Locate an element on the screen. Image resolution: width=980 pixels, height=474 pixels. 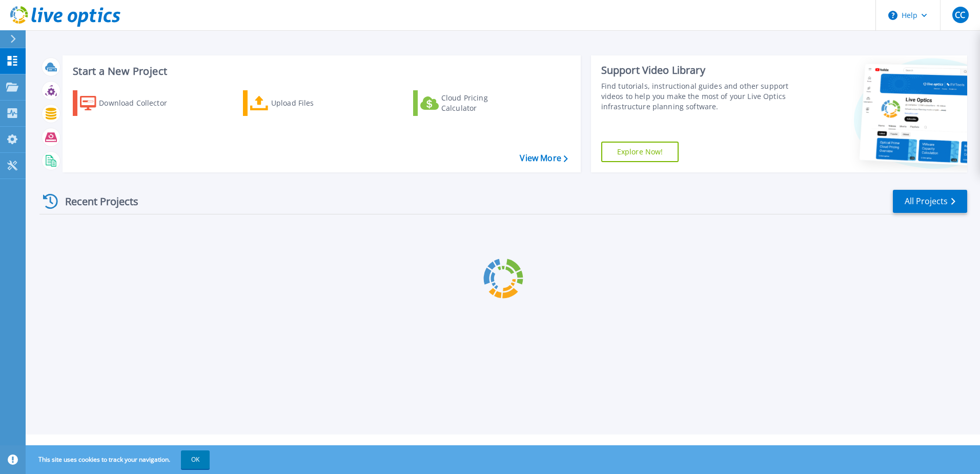
div: Cloud Pricing Calculator is located at coordinates (483, 103).